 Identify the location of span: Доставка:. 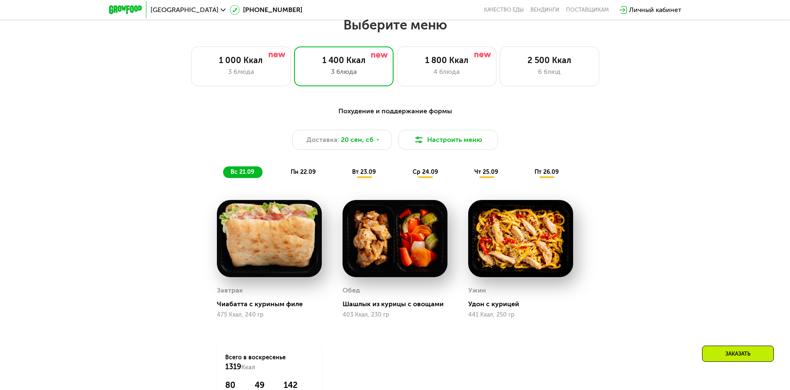
(323, 140).